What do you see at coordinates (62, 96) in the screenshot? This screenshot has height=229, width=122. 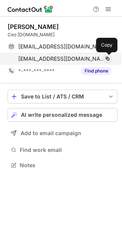 I see `div: Save to List / ATS / CRM` at bounding box center [62, 96].